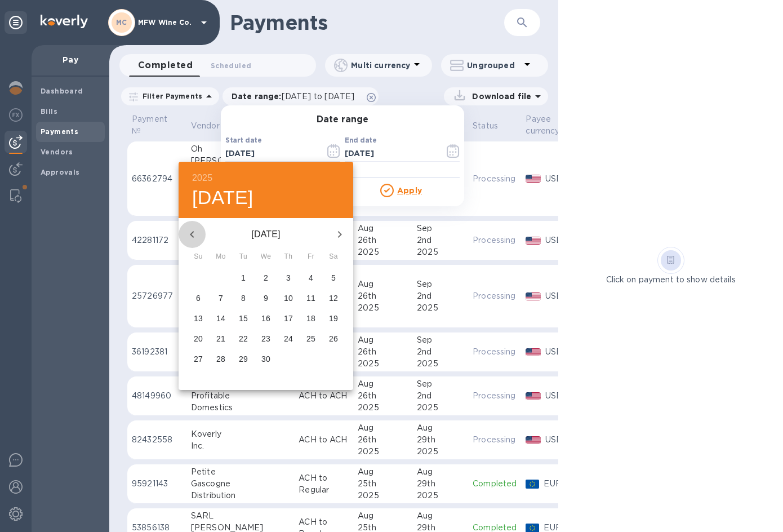 The height and width of the screenshot is (532, 783). Describe the element at coordinates (311, 339) in the screenshot. I see `button: 25` at that location.